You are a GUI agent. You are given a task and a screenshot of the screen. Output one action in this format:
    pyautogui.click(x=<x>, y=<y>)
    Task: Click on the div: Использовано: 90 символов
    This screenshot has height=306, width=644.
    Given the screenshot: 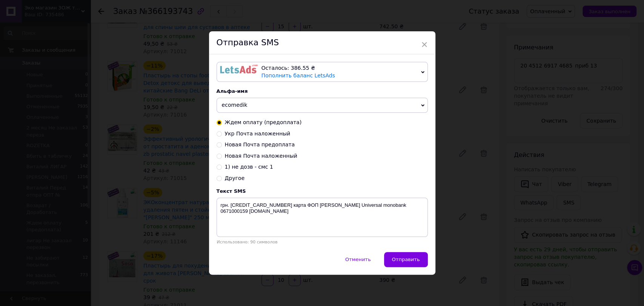 What is the action you would take?
    pyautogui.click(x=322, y=242)
    